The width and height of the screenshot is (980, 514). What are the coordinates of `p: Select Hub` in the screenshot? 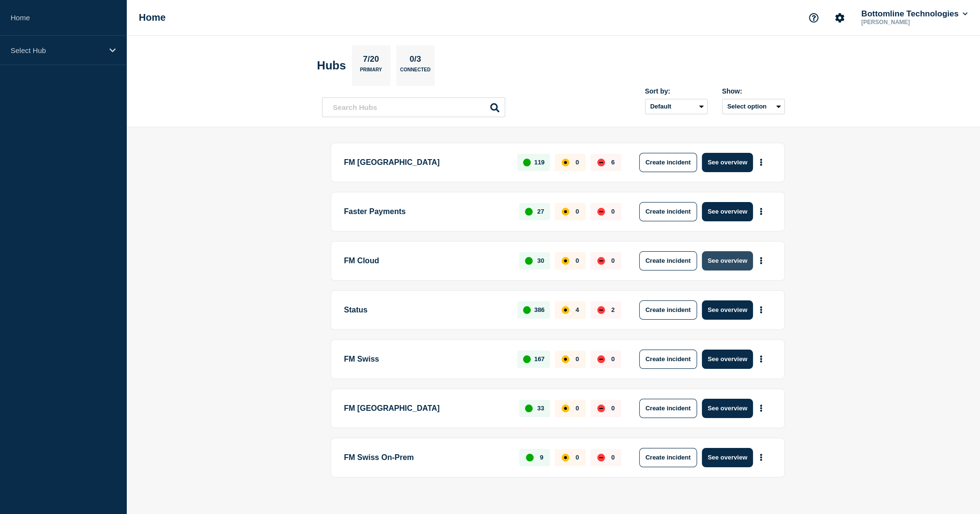 It's located at (57, 50).